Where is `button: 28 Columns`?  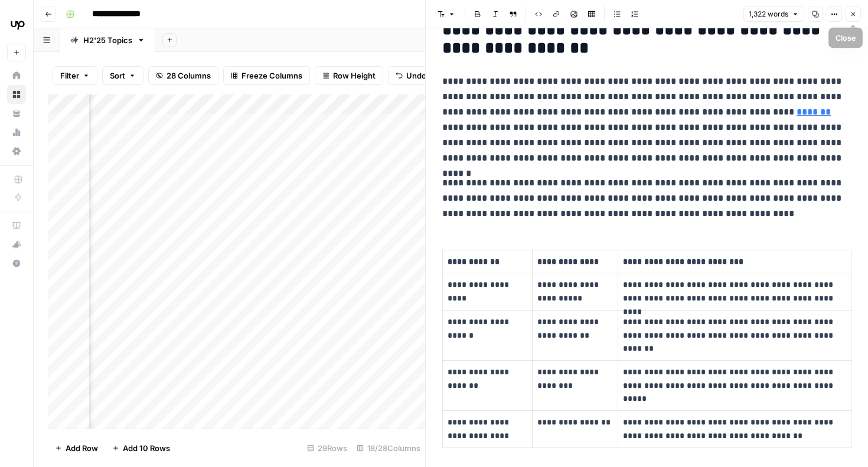 button: 28 Columns is located at coordinates (183, 76).